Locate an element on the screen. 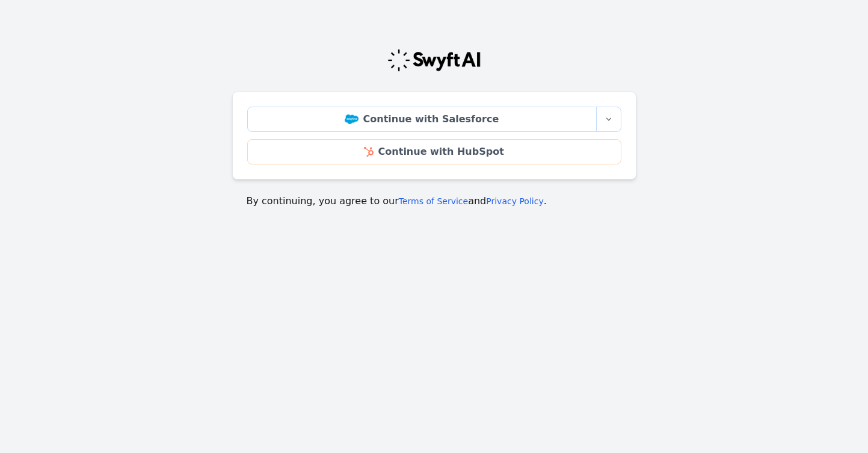  img: Swyft Logo is located at coordinates (434, 60).